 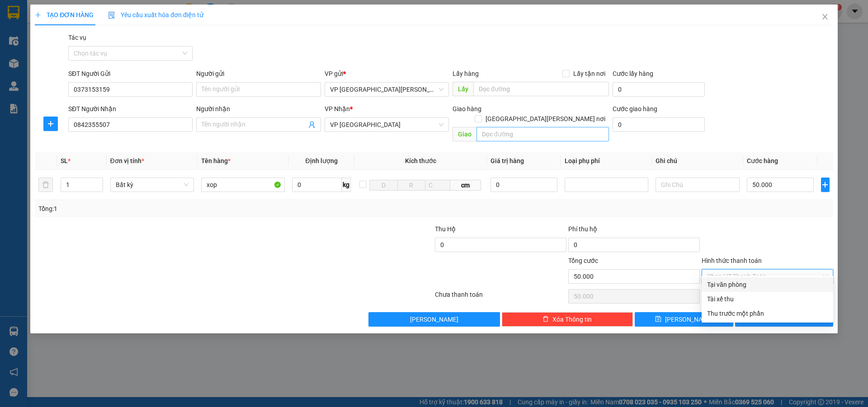 What do you see at coordinates (546, 319) in the screenshot?
I see `span: delete` at bounding box center [546, 319].